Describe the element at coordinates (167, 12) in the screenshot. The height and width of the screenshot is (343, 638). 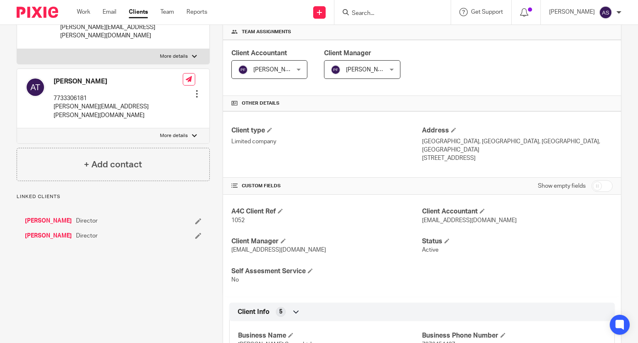
I see `a: Team` at that location.